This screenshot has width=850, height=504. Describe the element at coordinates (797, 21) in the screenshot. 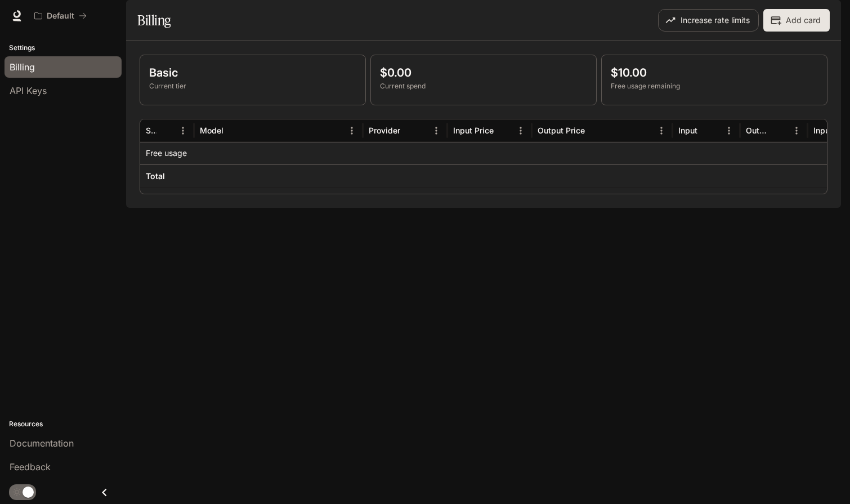

I see `button: Add card` at that location.